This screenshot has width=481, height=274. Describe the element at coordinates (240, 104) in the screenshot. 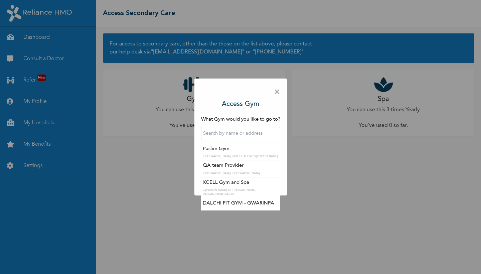

I see `h3: Access Gym` at that location.